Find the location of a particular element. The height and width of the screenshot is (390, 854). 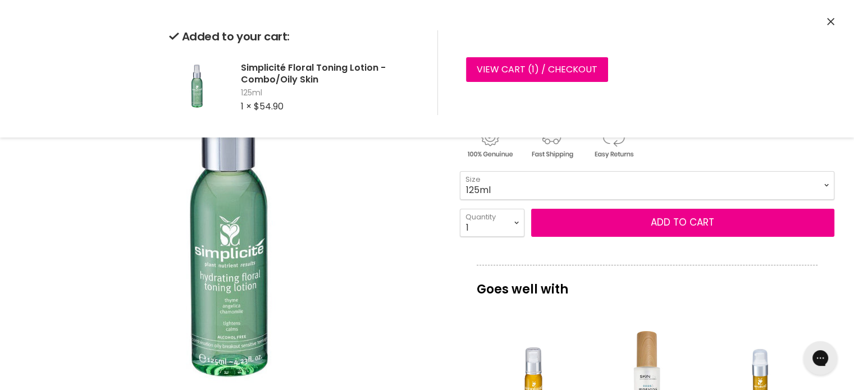

button: Add to cart is located at coordinates (682, 223).